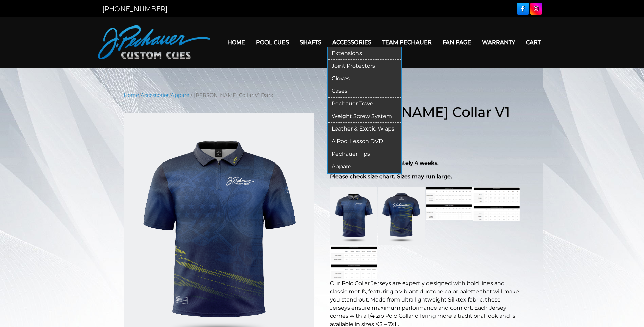  I want to click on a: Joint Protectors, so click(364, 66).